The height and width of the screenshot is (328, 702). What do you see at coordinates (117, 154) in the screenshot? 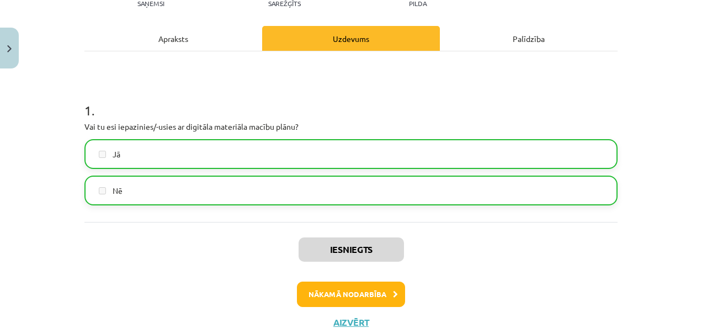
I see `span: Jā` at bounding box center [117, 154].